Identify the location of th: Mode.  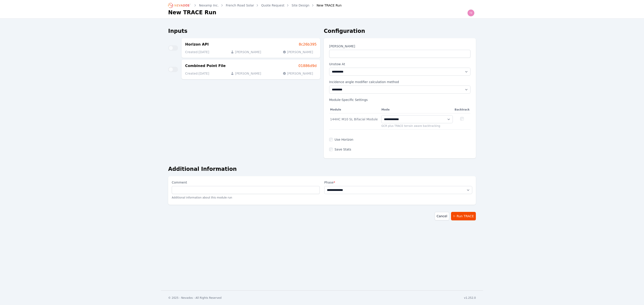
(417, 110).